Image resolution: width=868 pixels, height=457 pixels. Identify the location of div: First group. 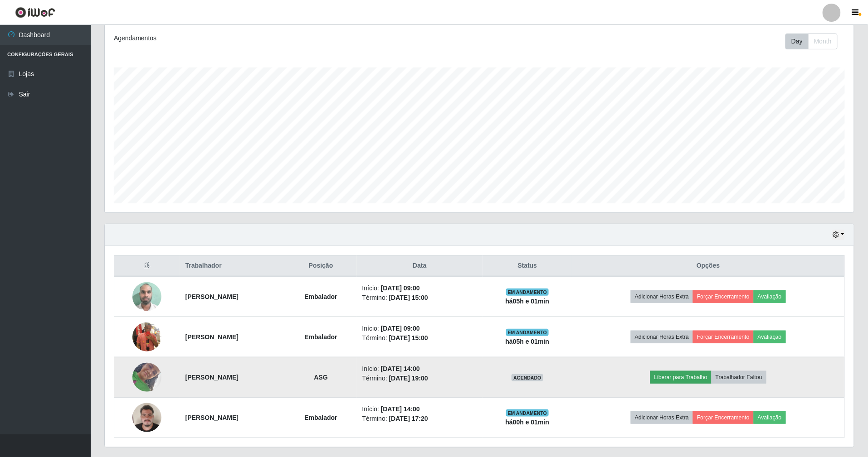
(811, 41).